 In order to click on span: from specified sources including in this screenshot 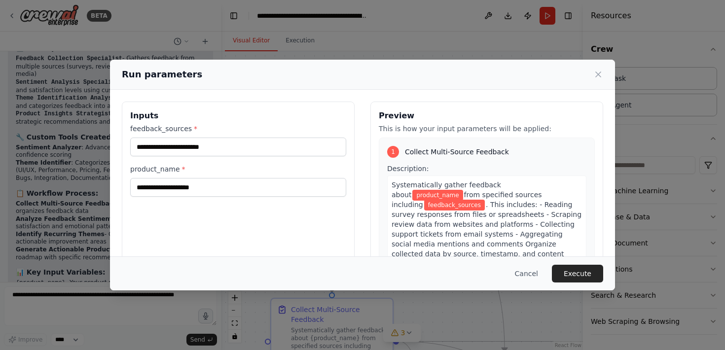, I will do `click(467, 200)`.